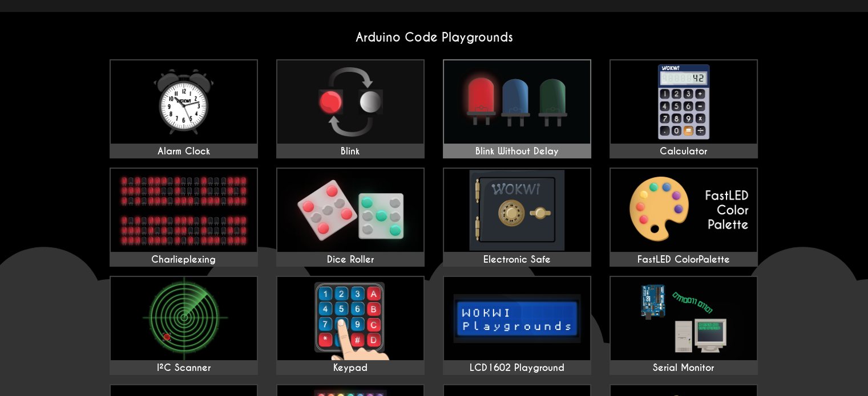 The image size is (868, 396). What do you see at coordinates (350, 102) in the screenshot?
I see `img: Blink` at bounding box center [350, 102].